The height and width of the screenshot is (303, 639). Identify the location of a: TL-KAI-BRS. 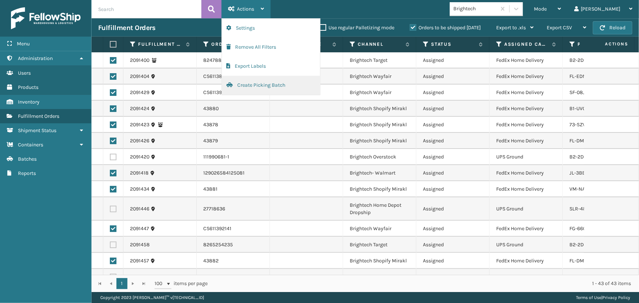
(582, 277).